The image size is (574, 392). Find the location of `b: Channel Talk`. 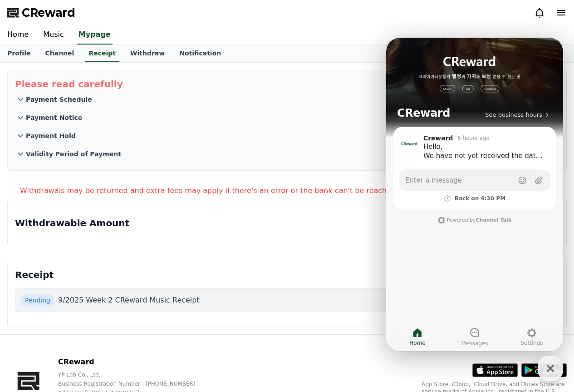

b: Channel Talk is located at coordinates (107, 182).